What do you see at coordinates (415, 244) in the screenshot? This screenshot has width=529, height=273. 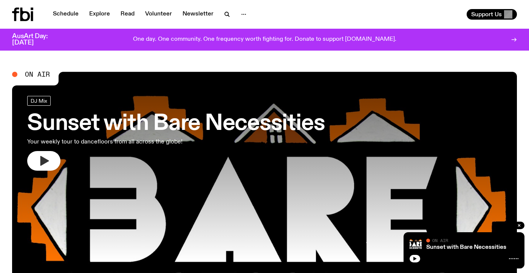 I see `a: Bare Necessities` at bounding box center [415, 244].